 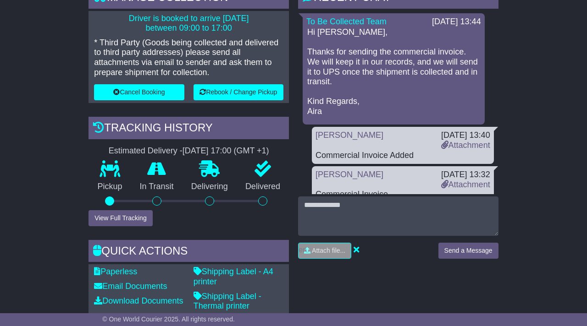 I want to click on p: * Third Party (Goods being collected and delivered to third party addresses) please send all atta..., so click(x=188, y=58).